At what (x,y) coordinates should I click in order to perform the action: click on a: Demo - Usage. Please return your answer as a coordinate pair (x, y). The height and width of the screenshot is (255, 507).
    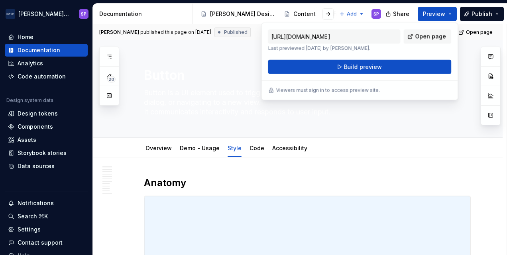
    Looking at the image, I should click on (200, 148).